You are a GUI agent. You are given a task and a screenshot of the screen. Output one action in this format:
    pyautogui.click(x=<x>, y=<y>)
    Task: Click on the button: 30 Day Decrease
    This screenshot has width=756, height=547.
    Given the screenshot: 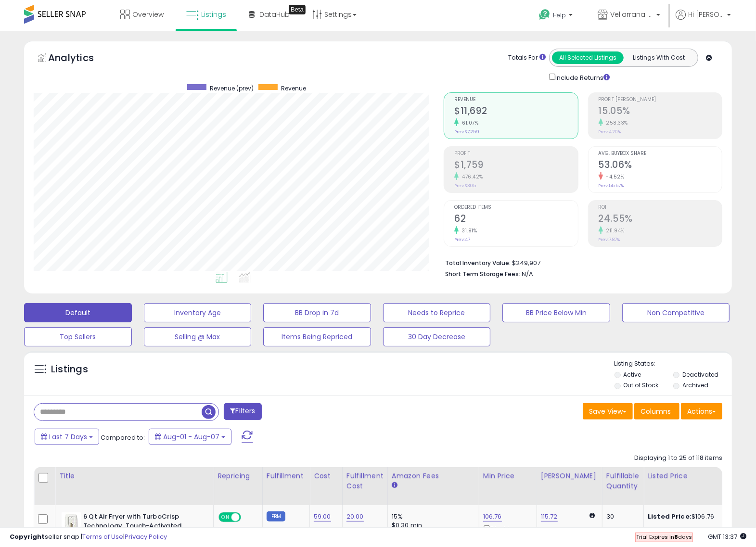 What is the action you would take?
    pyautogui.click(x=437, y=337)
    